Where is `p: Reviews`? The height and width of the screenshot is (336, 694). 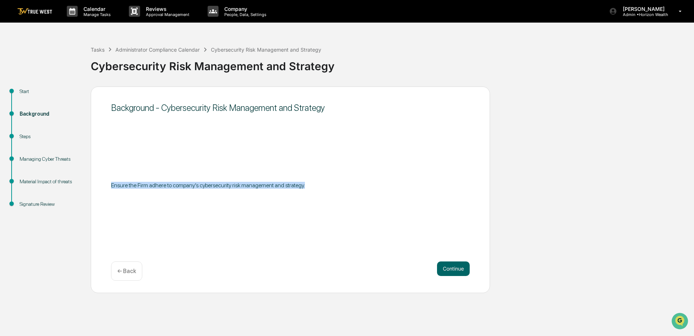
p: Reviews is located at coordinates (167, 9).